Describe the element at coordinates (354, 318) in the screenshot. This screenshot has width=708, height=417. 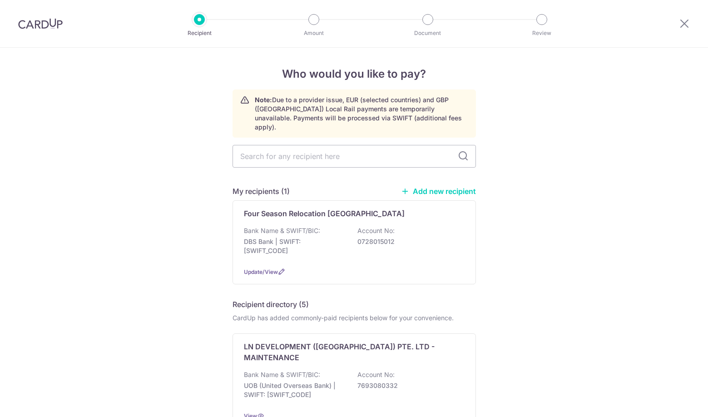
I see `div: CardUp has added commonly-paid recipients below for your convenience.` at that location.